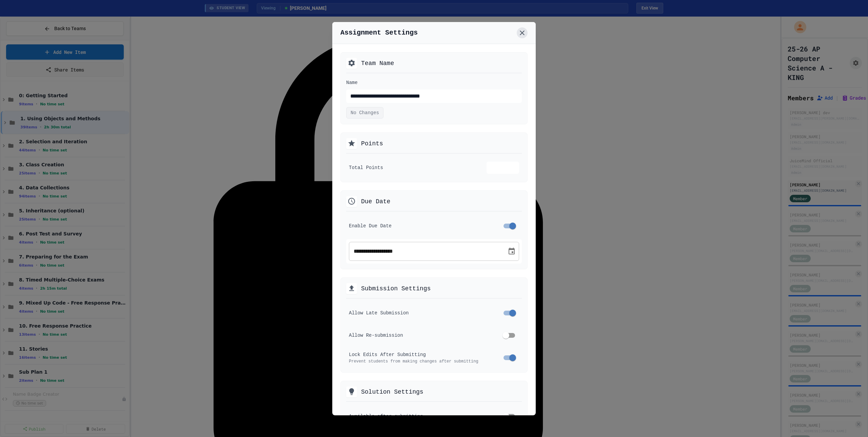  Describe the element at coordinates (421, 417) in the screenshot. I see `div: Available after submitting` at that location.